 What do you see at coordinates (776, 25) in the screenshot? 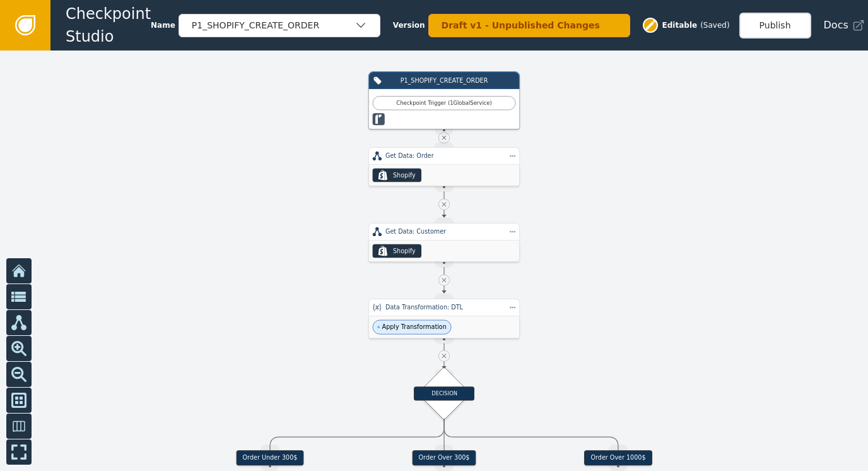
I see `button: Publish` at bounding box center [776, 25].